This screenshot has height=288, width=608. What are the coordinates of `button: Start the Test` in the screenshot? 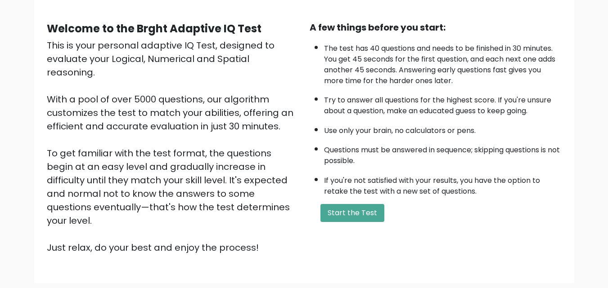 It's located at (352, 213).